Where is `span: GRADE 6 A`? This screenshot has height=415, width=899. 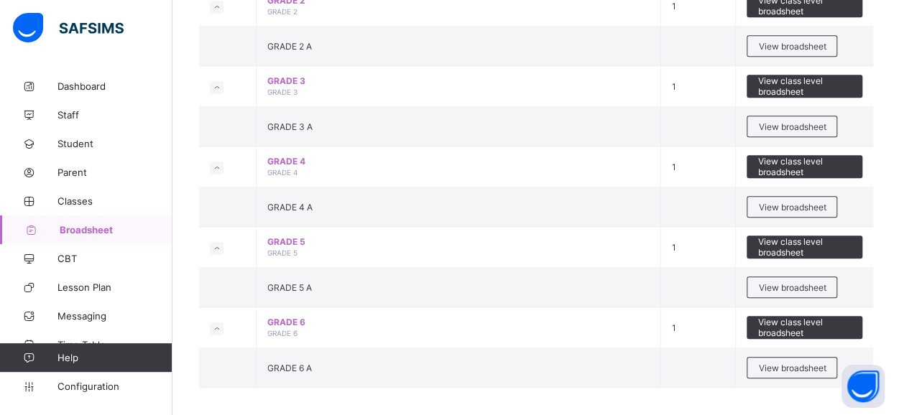 span: GRADE 6 A is located at coordinates (290, 368).